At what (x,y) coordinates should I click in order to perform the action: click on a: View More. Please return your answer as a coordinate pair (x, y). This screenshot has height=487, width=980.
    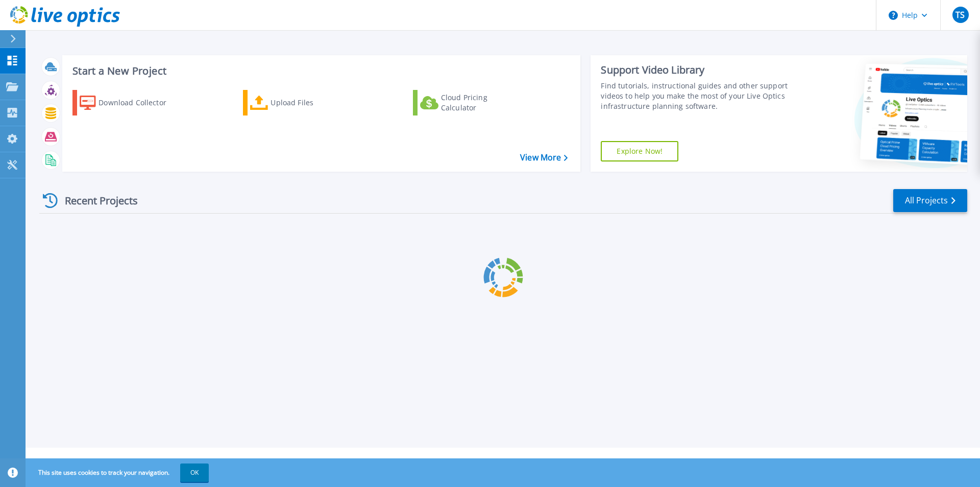
    Looking at the image, I should click on (544, 157).